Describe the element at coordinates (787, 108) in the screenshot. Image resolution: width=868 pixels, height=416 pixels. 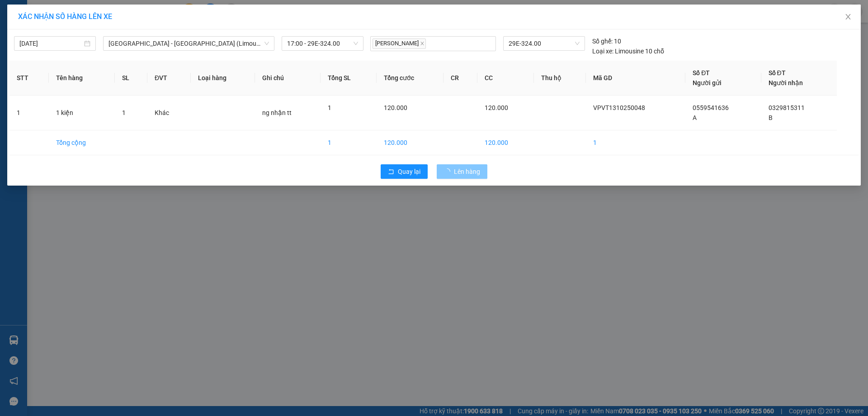
I see `span: 0329815311` at that location.